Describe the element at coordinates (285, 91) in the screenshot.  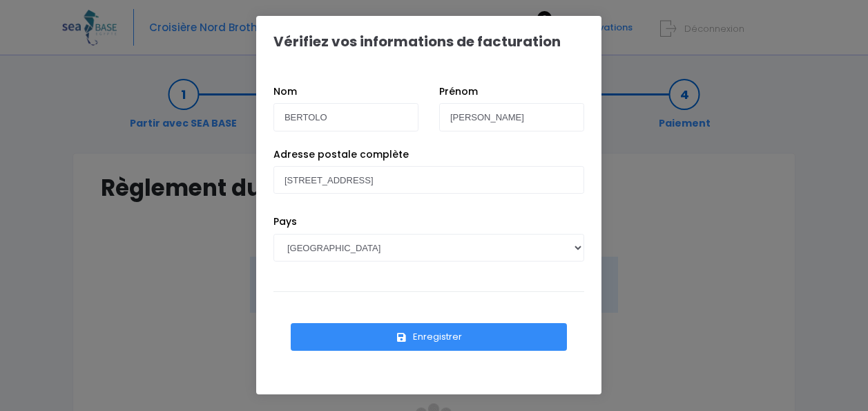
I see `label: Nom` at that location.